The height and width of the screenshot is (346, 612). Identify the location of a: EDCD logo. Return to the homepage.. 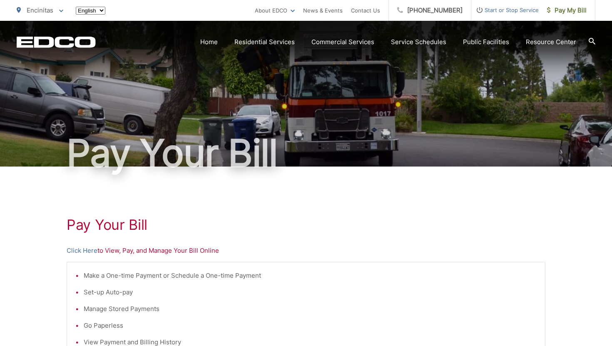
(56, 42).